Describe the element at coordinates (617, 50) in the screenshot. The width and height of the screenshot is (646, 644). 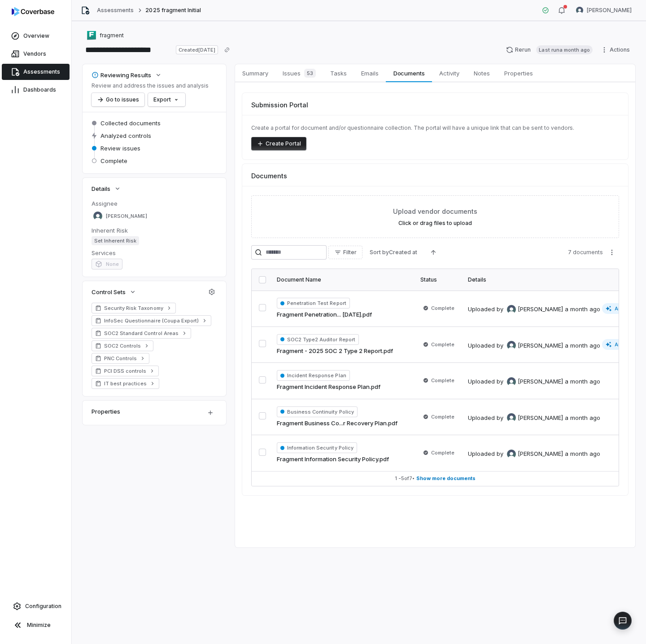
I see `button: Actions` at that location.